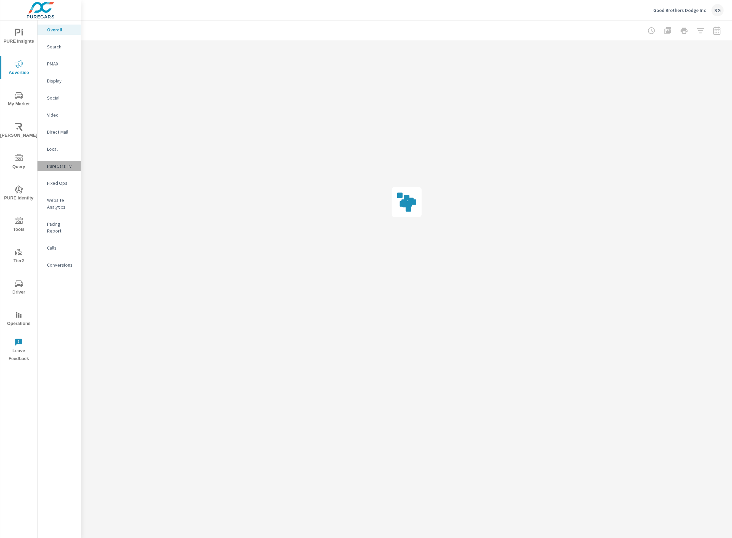  What do you see at coordinates (59, 30) in the screenshot?
I see `div: Overall` at bounding box center [59, 30].